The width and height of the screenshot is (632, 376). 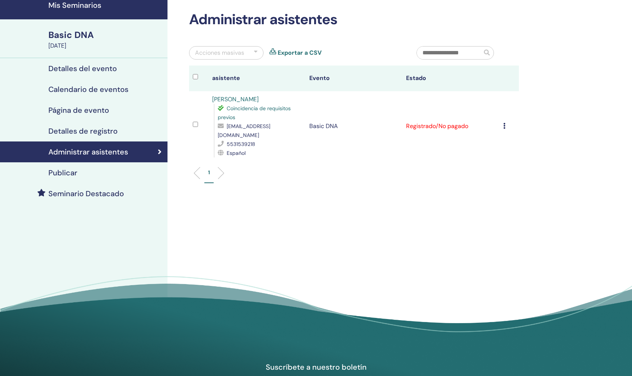 I want to click on h4: Detalles del evento, so click(x=83, y=68).